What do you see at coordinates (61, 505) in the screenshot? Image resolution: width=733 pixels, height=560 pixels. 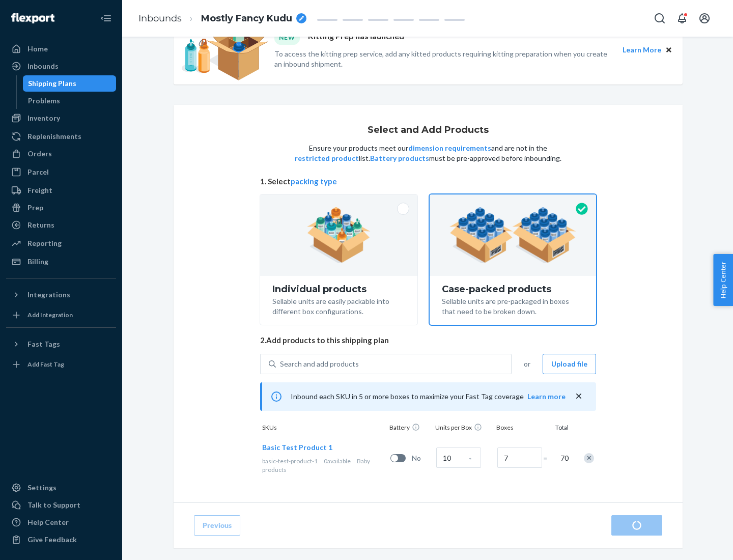 I see `a: Talk to Support` at bounding box center [61, 505].